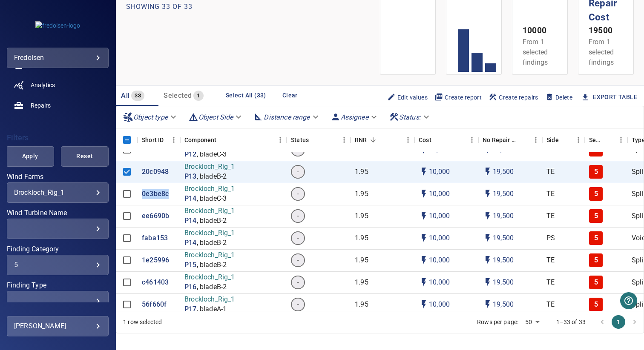  What do you see at coordinates (125, 95) in the screenshot?
I see `span: All` at bounding box center [125, 95].